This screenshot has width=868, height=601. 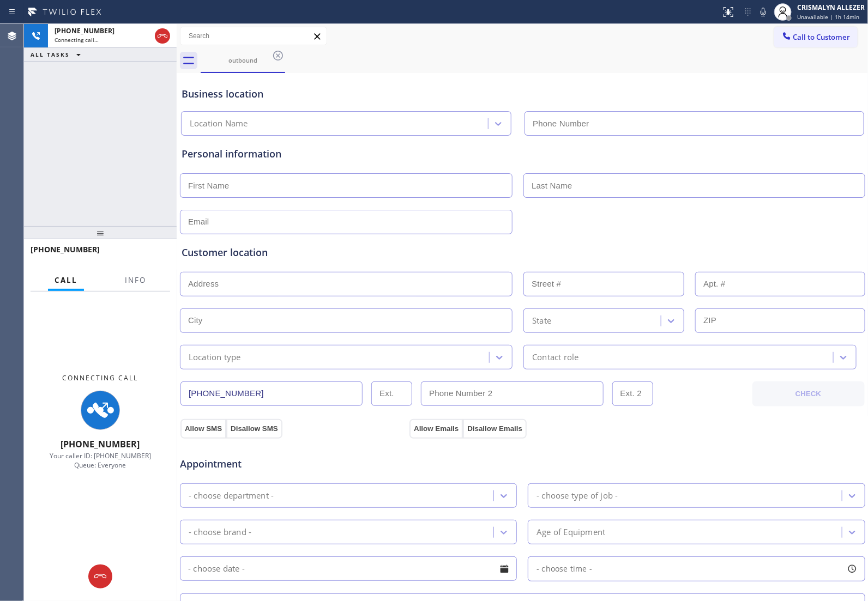 I want to click on div: Age of Equipment, so click(x=571, y=532).